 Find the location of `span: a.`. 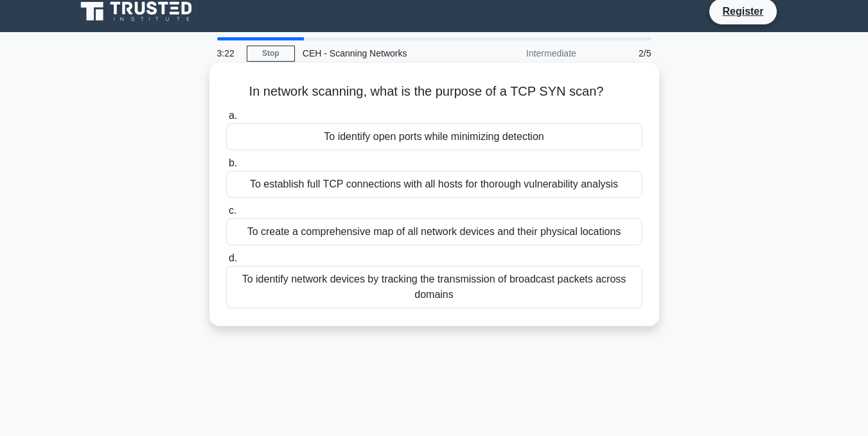

span: a. is located at coordinates (232, 115).